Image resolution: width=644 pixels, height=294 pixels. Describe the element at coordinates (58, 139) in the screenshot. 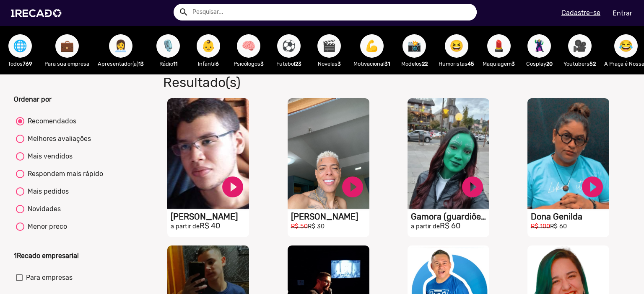

I see `div: Melhores avaliações` at that location.